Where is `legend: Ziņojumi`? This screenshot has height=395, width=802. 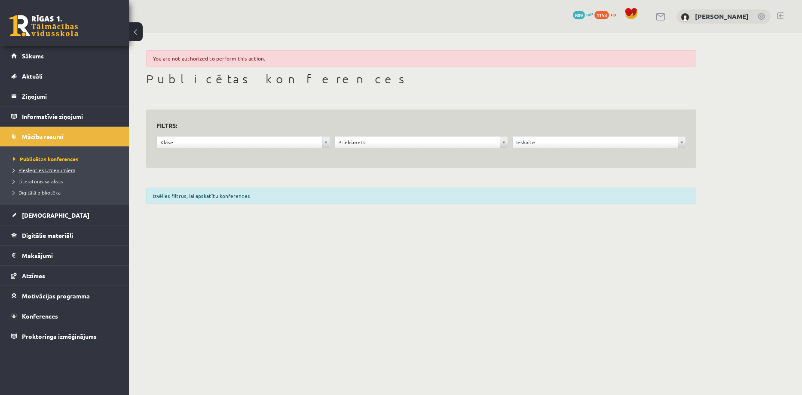
legend: Ziņojumi is located at coordinates (70, 96).